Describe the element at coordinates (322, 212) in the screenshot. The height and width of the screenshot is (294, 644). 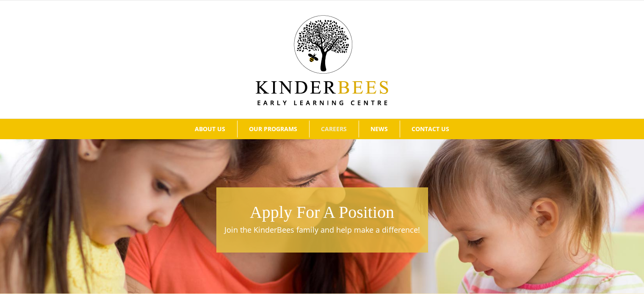
I see `h1: Apply For A Position` at that location.